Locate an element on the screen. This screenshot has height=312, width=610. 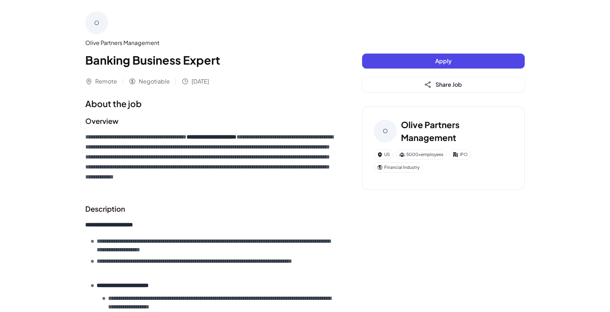
div: Financial Industry is located at coordinates (398, 167).